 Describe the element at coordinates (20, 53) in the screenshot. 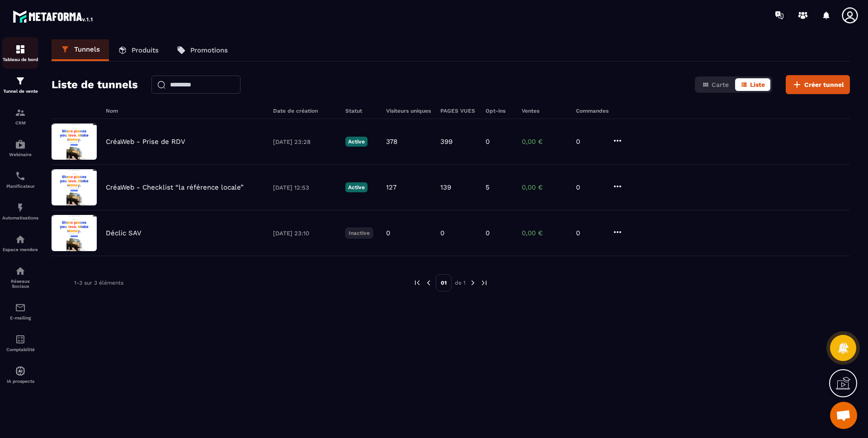

I see `a: formationformationTableau de bord` at that location.